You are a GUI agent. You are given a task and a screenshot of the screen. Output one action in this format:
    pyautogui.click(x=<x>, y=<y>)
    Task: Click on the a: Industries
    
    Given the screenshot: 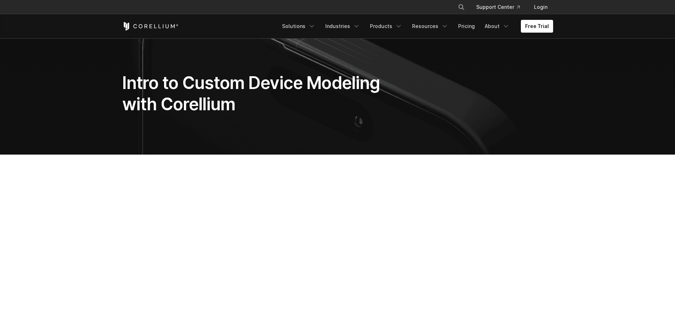 What is the action you would take?
    pyautogui.click(x=343, y=26)
    